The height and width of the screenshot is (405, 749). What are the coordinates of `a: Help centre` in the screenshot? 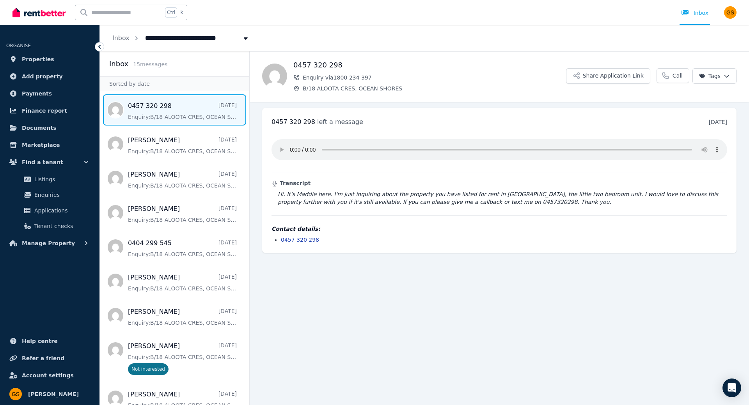 It's located at (50, 341).